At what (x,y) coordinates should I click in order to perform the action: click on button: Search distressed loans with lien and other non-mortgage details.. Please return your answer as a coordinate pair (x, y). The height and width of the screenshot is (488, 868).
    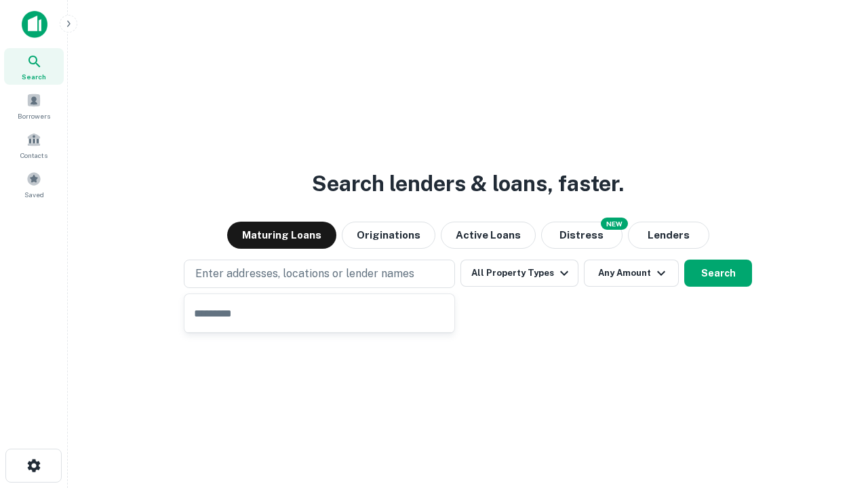
    Looking at the image, I should click on (581, 235).